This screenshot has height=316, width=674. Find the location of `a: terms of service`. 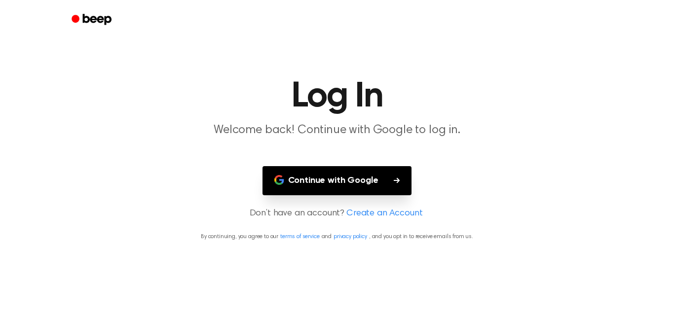

a: terms of service is located at coordinates (299, 237).